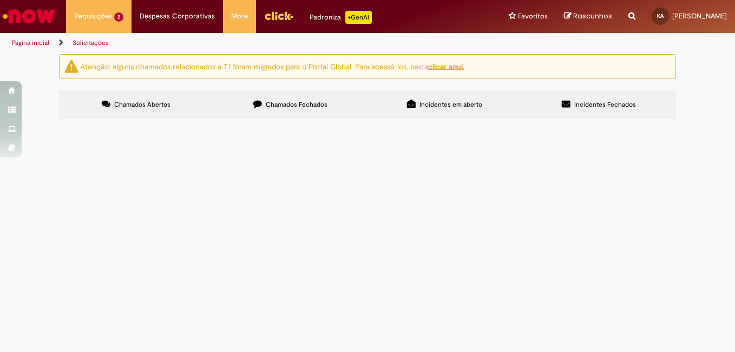  Describe the element at coordinates (341, 17) in the screenshot. I see `div: Padroniza` at that location.